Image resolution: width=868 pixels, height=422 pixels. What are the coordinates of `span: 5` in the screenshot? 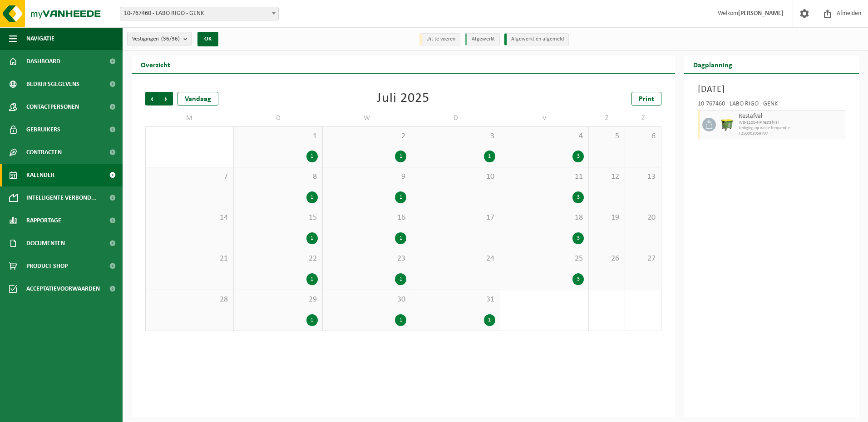 It's located at (606, 136).